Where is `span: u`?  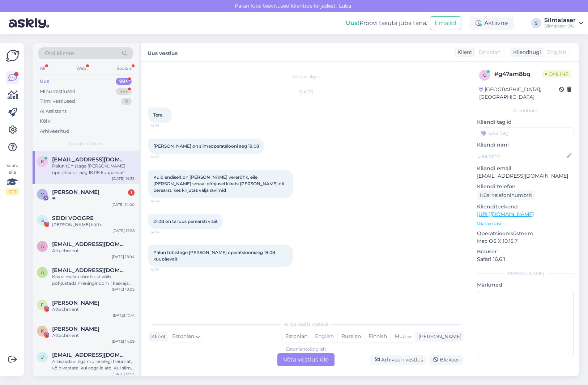 span: u is located at coordinates (42, 357).